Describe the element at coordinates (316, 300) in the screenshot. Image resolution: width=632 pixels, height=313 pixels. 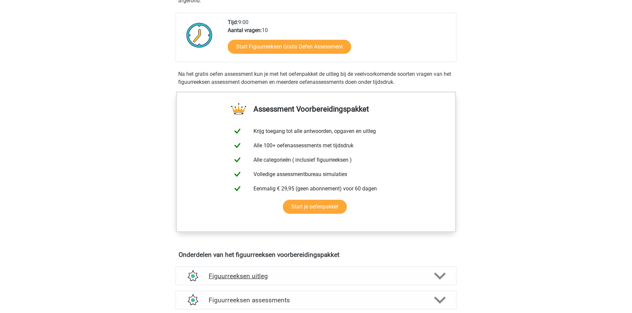
I see `a: assessments Figuurreeksen assessments` at that location.